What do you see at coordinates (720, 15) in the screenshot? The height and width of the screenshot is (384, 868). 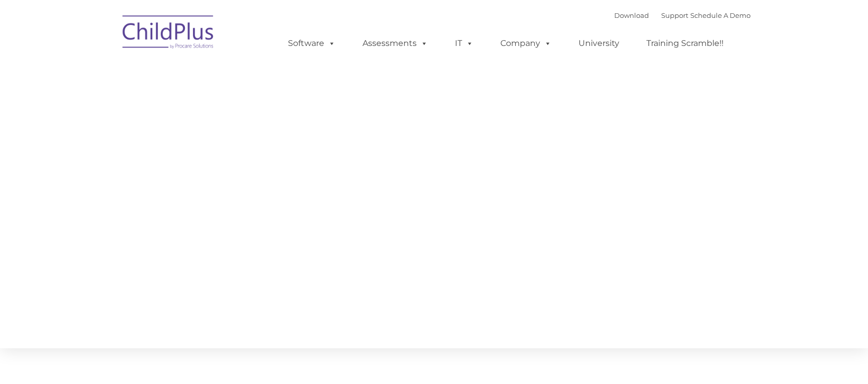 I see `a: Schedule A Demo` at bounding box center [720, 15].